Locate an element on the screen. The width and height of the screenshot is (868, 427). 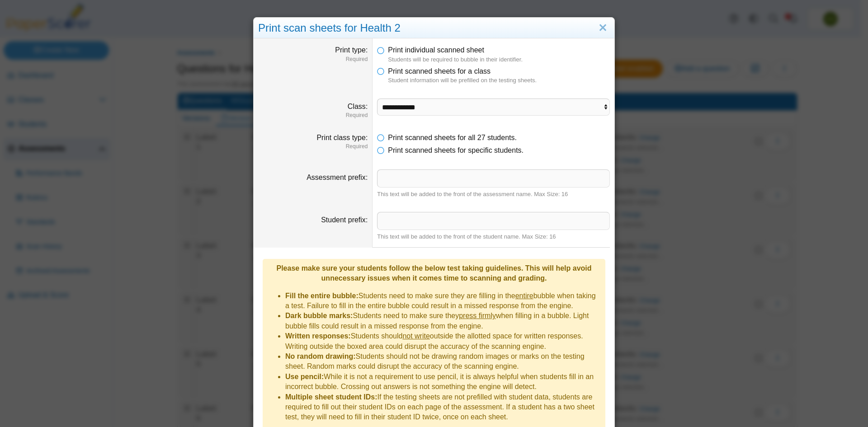
li: Students need to make sure they when filling in a bubble. Light bubble fills could result in a mi... is located at coordinates (443, 321).